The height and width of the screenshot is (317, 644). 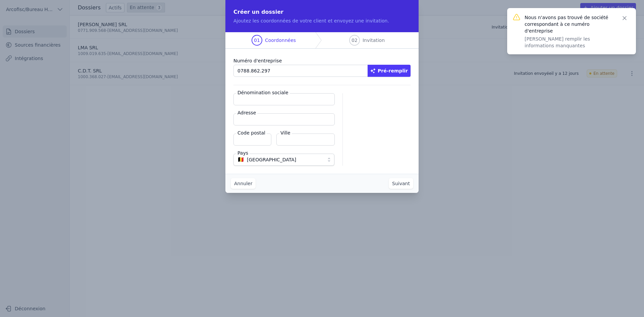 What do you see at coordinates (251, 133) in the screenshot?
I see `label: Code postal` at bounding box center [251, 133].